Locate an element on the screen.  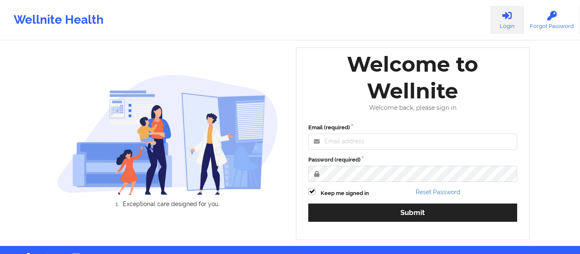
div: Welcome to Wellnite is located at coordinates (413, 78).